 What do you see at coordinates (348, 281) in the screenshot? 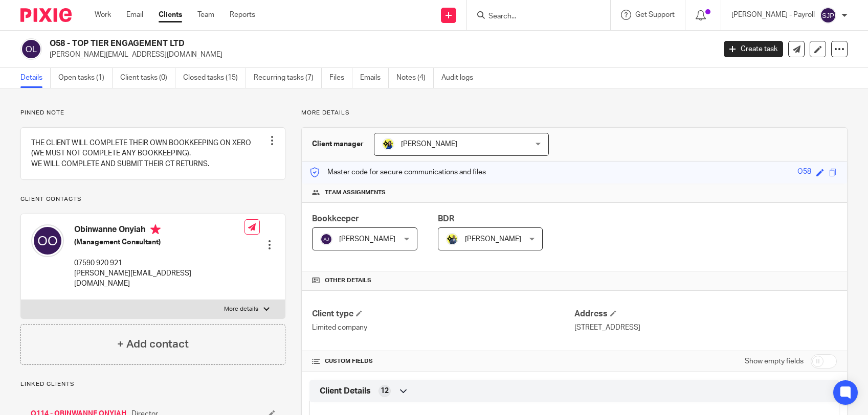
I see `span: Other details` at bounding box center [348, 281].